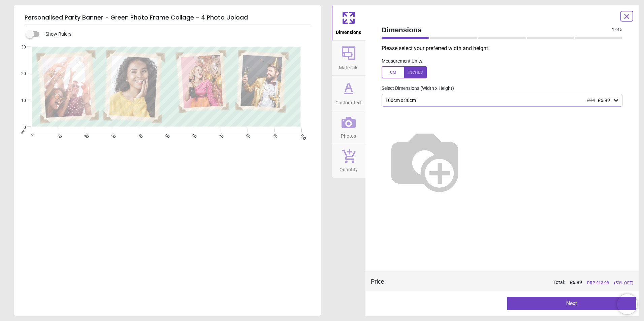  I want to click on h5: Personalised Party Banner - Green Photo Frame Collage - 4 Photo Upload, so click(167, 18).